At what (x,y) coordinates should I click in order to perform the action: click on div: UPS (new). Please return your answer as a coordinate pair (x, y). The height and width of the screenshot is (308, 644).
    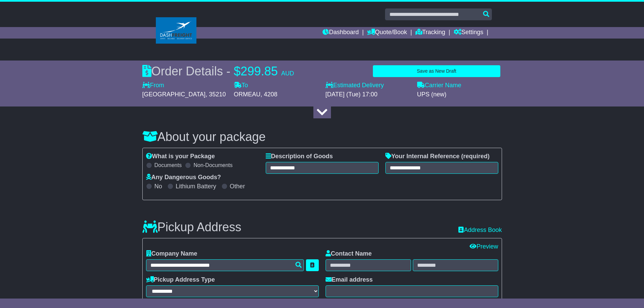
    Looking at the image, I should click on (459, 95).